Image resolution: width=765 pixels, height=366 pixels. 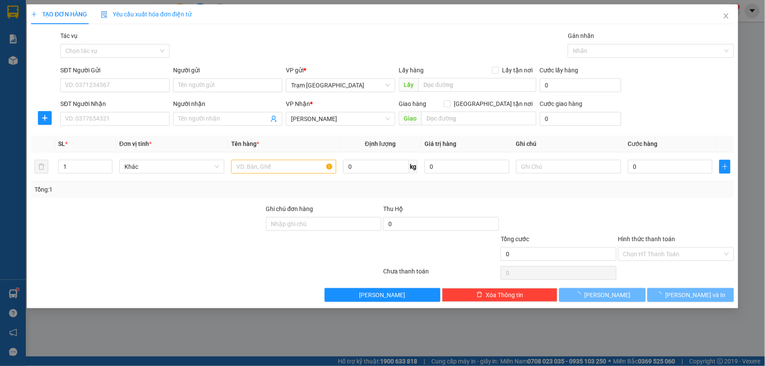 What do you see at coordinates (441, 144) in the screenshot?
I see `span: Giá trị hàng` at bounding box center [441, 144].